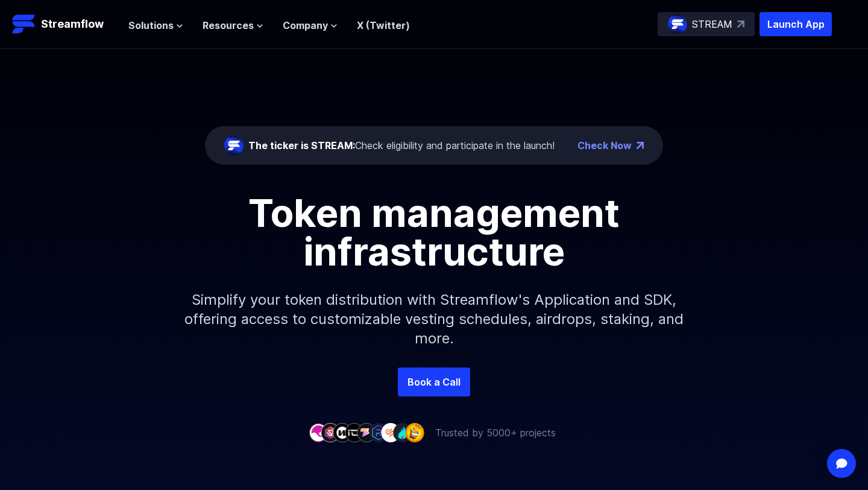 The width and height of the screenshot is (868, 490). Describe the element at coordinates (640, 145) in the screenshot. I see `img: top-right-arrow.png` at that location.